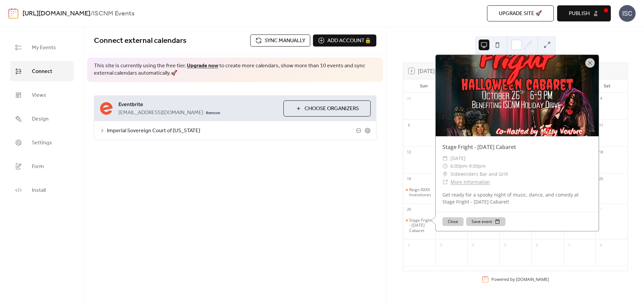 The image size is (644, 305). Describe the element at coordinates (42, 95) in the screenshot. I see `a: Views` at that location.